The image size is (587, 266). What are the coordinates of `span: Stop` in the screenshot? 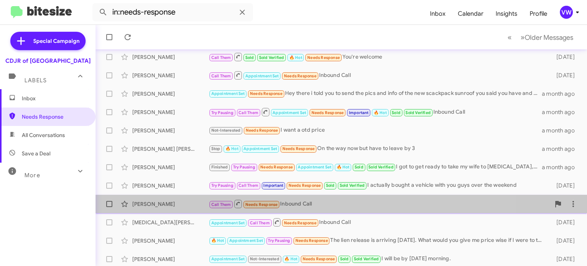 It's located at (216, 148).